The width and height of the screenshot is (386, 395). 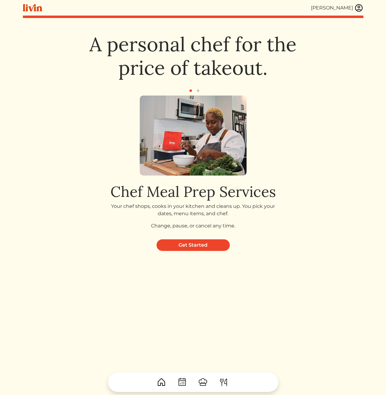 What do you see at coordinates (182, 382) in the screenshot?
I see `img: CalendarDots-5bcf9d9080389f2a281d69619e1c85352834be518fbc73d9501aef674afc0d57.svg` at bounding box center [182, 382].